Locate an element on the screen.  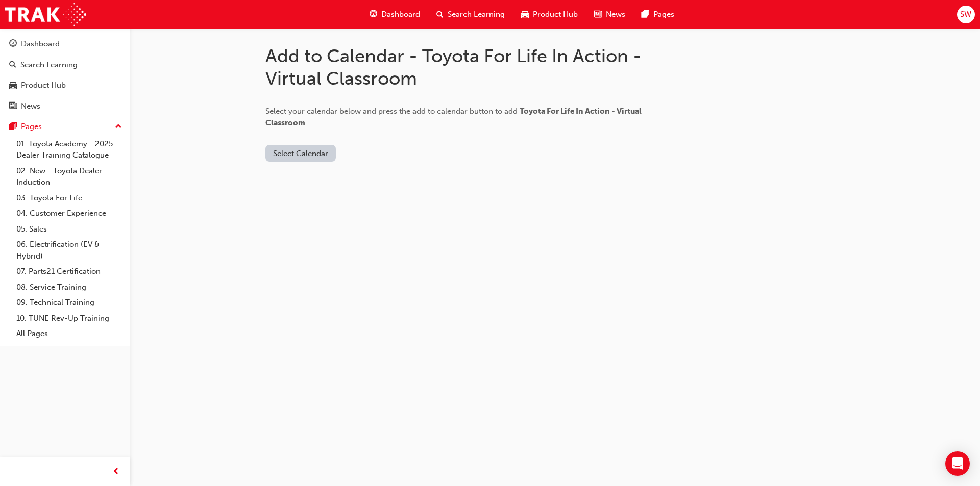
span: News is located at coordinates (616, 15).